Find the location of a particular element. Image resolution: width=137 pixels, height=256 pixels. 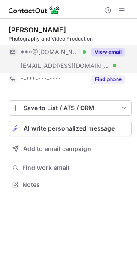

div: Save to List / ATS / CRM is located at coordinates (70, 108).